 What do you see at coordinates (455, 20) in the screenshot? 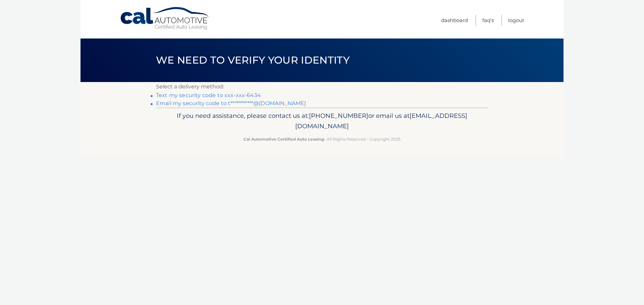
I see `a: Dashboard` at bounding box center [455, 20].